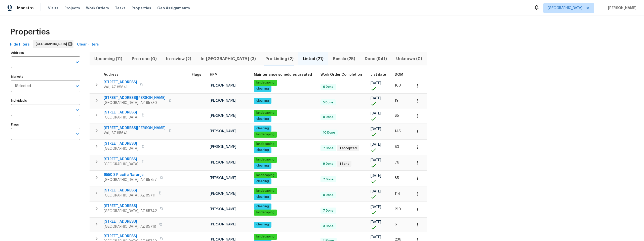 This screenshot has width=644, height=241. What do you see at coordinates (398, 193) in the screenshot?
I see `span: 114` at bounding box center [398, 193].